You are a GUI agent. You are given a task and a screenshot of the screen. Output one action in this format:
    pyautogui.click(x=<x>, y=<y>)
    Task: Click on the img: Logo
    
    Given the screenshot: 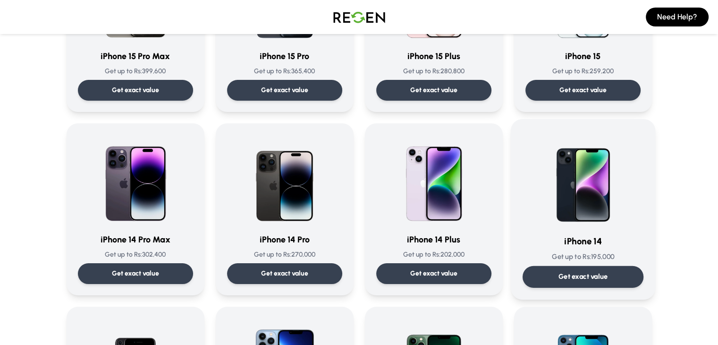 What is the action you would take?
    pyautogui.click(x=359, y=17)
    